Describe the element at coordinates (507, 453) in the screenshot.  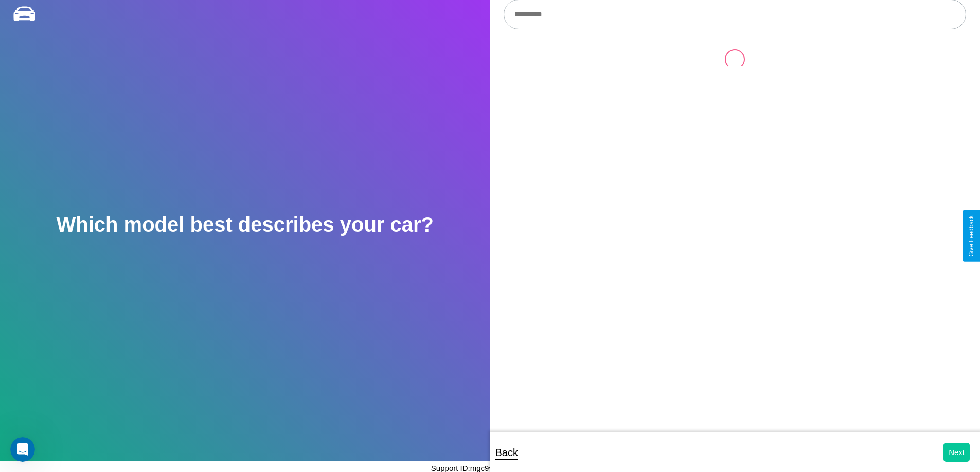
I see `p: Back` at that location.